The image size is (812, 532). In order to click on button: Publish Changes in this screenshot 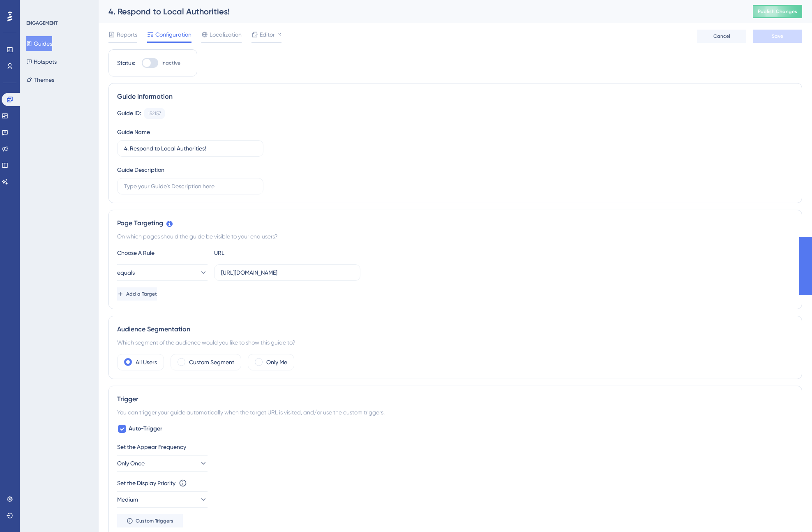, I will do `click(777, 12)`.